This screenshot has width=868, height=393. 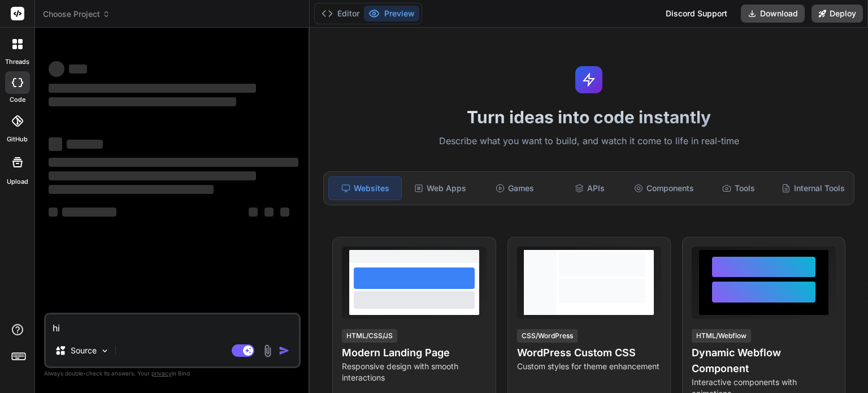 What do you see at coordinates (696, 13) in the screenshot?
I see `div: Discord Support` at bounding box center [696, 13].